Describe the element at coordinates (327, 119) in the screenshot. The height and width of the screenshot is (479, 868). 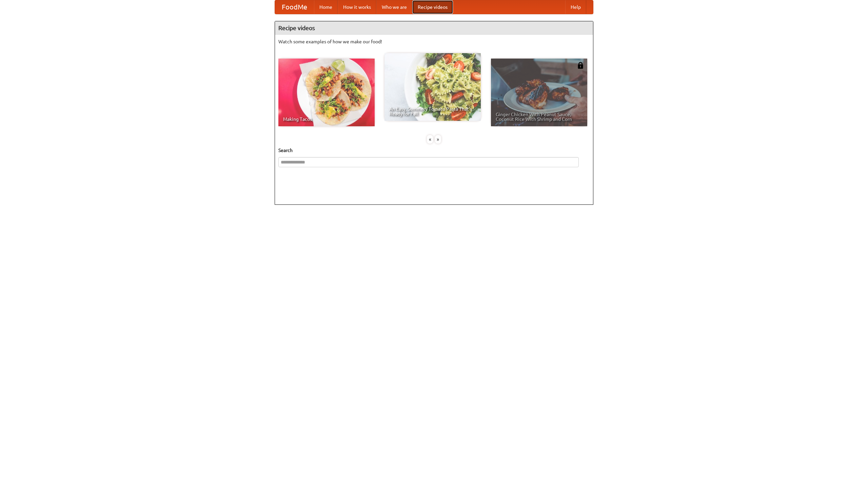
I see `span: Making Tacos` at that location.